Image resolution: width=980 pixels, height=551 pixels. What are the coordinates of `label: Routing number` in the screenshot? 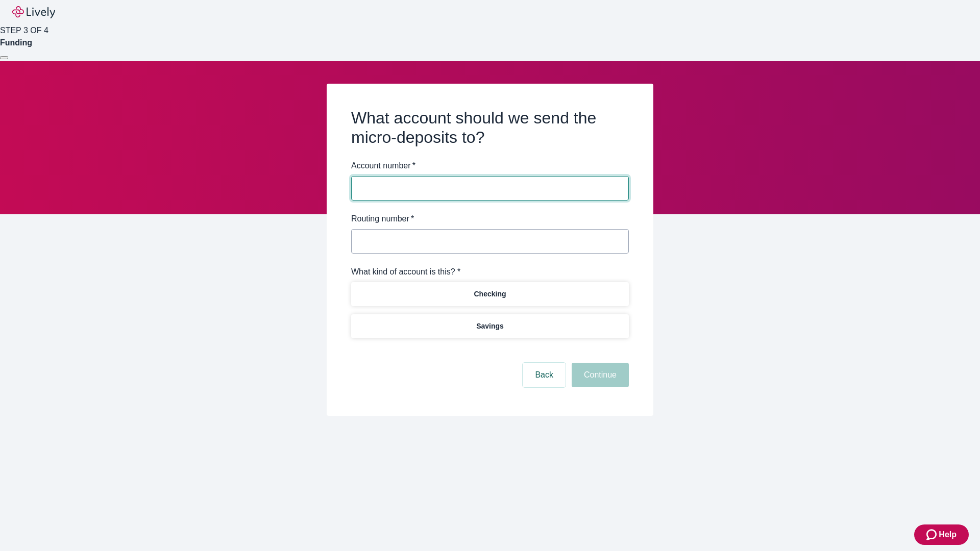 It's located at (383, 219).